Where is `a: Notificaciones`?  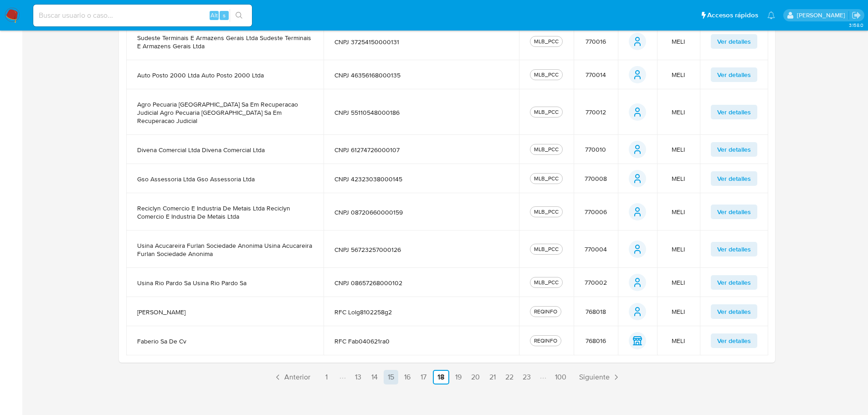 a: Notificaciones is located at coordinates (771, 15).